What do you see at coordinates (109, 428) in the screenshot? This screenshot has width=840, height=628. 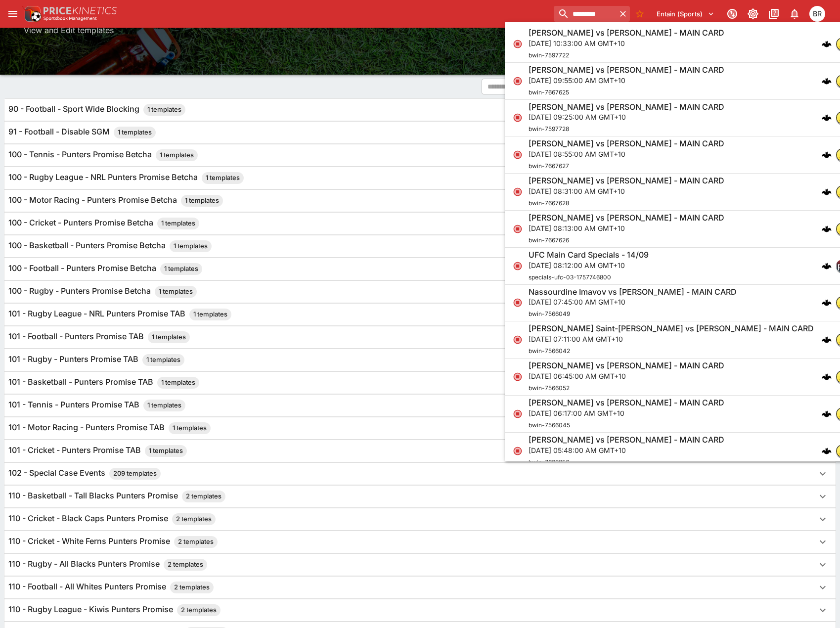 I see `h6: 101 - Motor Racing - Punters Promise TAB` at bounding box center [109, 428].